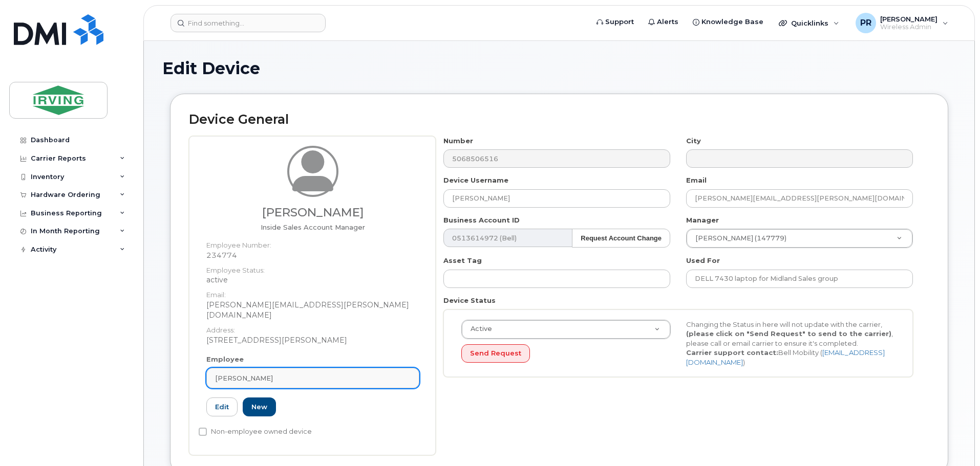  Describe the element at coordinates (313, 292) in the screenshot. I see `dt: Email:` at that location.